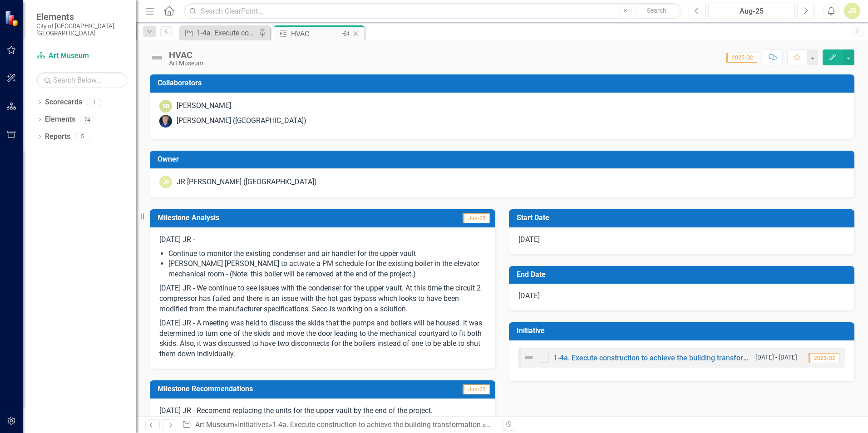 The image size is (868, 433). What do you see at coordinates (81, 17) in the screenshot?
I see `span: Elements` at bounding box center [81, 17].